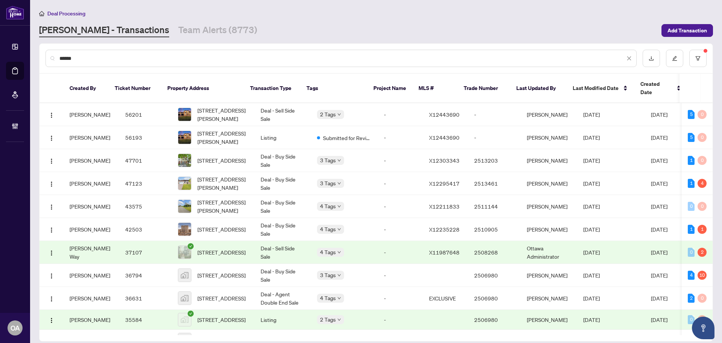 The height and width of the screenshot is (343, 722). I want to click on span: check-circle, so click(191, 313).